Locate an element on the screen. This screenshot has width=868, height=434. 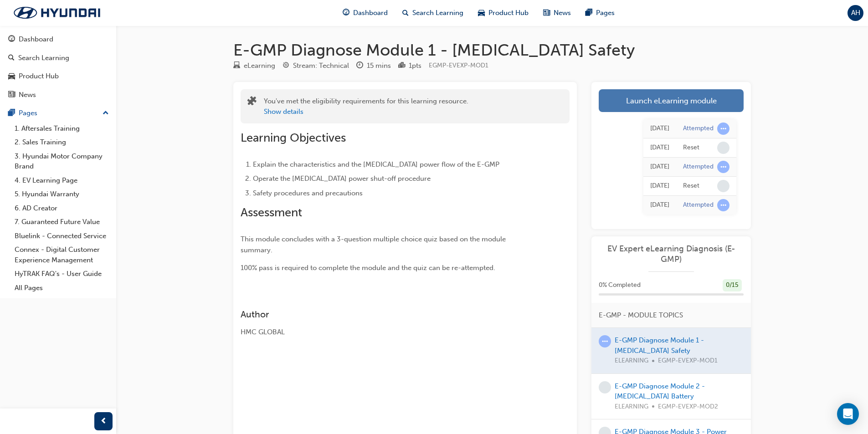
a: 5. Hyundai Warranty is located at coordinates (61, 194).